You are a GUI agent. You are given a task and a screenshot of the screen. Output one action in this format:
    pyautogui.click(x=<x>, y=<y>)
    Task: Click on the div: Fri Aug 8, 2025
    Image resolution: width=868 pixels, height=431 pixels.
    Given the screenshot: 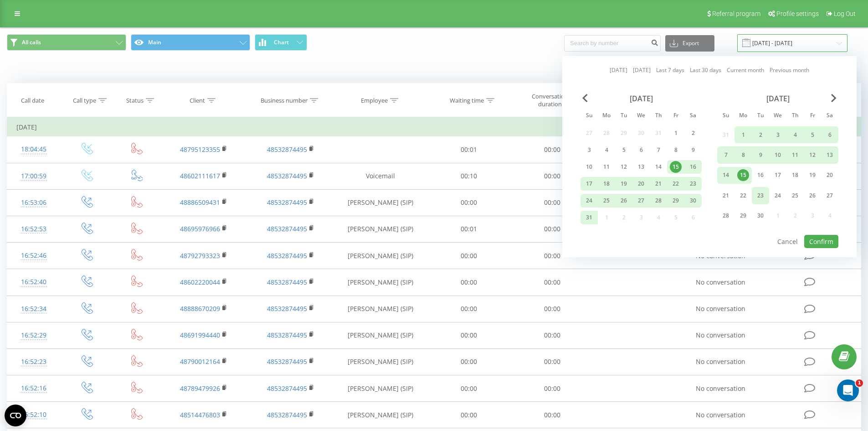 What is the action you would take?
    pyautogui.click(x=676, y=150)
    